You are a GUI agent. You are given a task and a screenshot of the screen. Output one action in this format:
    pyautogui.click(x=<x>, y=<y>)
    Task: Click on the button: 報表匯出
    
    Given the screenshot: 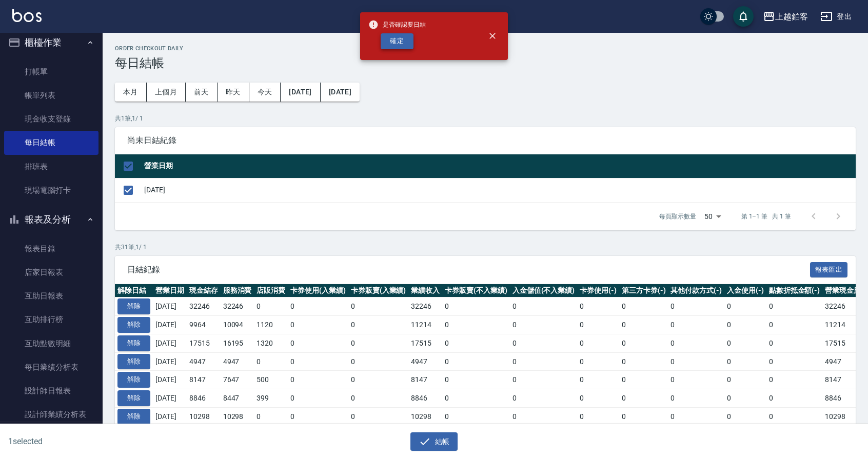 What is the action you would take?
    pyautogui.click(x=829, y=269)
    